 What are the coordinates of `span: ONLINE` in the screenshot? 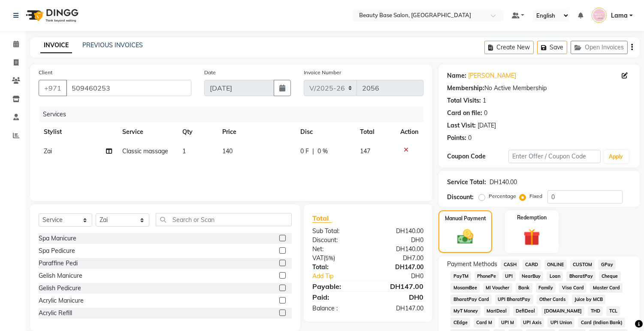 It's located at (556, 264).